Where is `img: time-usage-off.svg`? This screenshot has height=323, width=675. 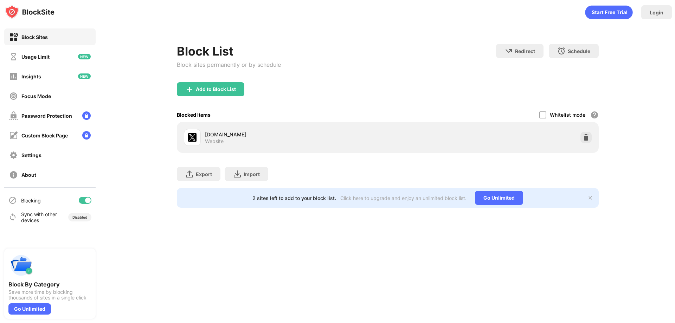
img: time-usage-off.svg is located at coordinates (13, 57).